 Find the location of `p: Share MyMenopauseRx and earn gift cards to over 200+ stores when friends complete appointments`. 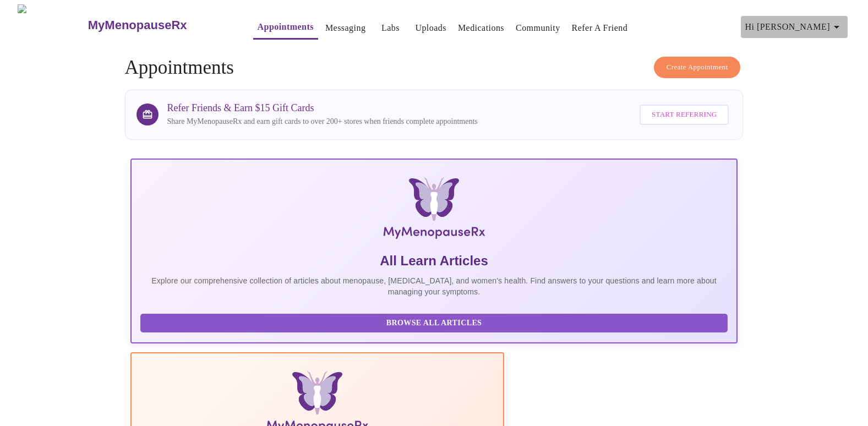

p: Share MyMenopauseRx and earn gift cards to over 200+ stores when friends complete appointments is located at coordinates (322, 121).